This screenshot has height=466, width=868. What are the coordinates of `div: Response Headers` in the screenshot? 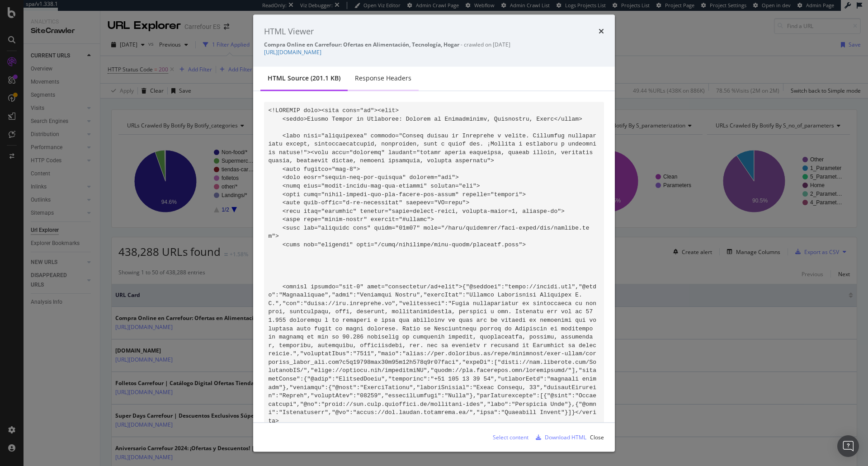 It's located at (383, 79).